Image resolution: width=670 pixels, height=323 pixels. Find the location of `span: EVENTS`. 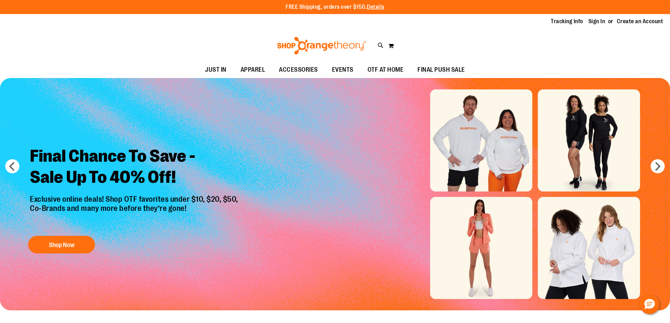

span: EVENTS is located at coordinates (343, 70).